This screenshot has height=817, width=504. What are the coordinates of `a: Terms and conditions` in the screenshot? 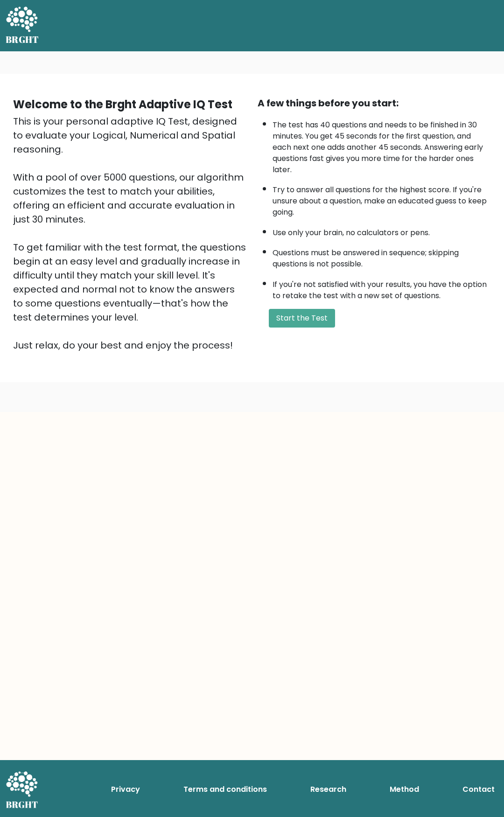 It's located at (225, 790).